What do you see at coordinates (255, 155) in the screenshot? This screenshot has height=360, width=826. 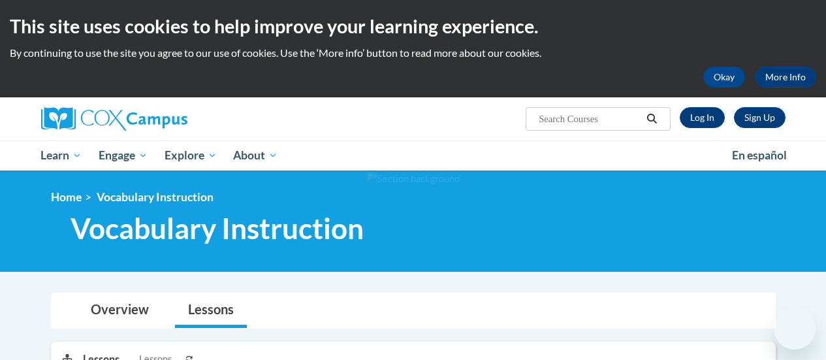 I see `span: About` at bounding box center [255, 155].